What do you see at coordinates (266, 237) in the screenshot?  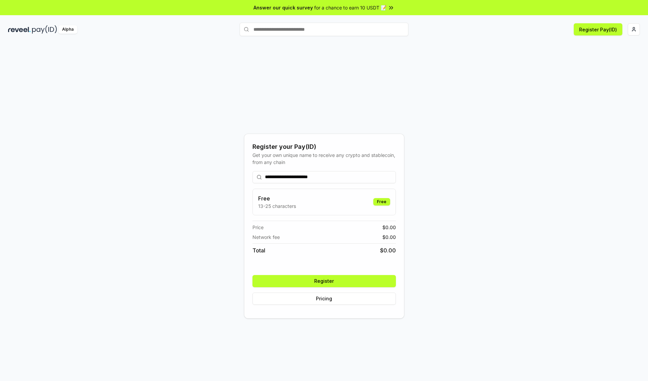 I see `span: Network fee` at bounding box center [266, 237].